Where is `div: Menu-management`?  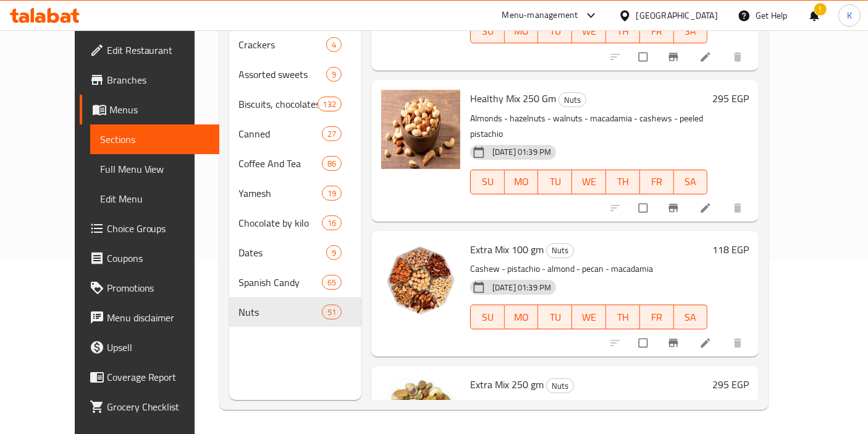
div: Menu-management is located at coordinates (540, 15).